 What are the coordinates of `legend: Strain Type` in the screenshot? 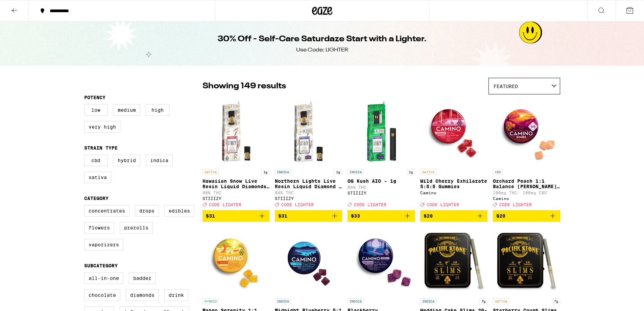 It's located at (101, 148).